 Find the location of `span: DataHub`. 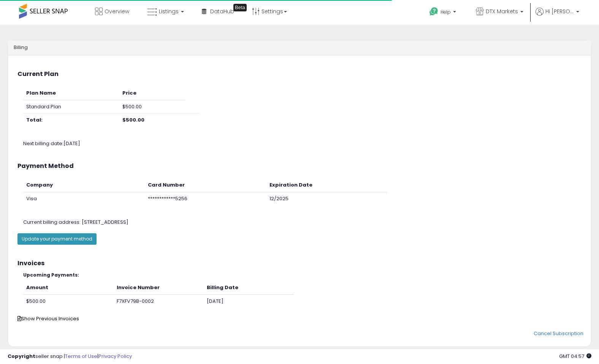

span: DataHub is located at coordinates (222, 12).